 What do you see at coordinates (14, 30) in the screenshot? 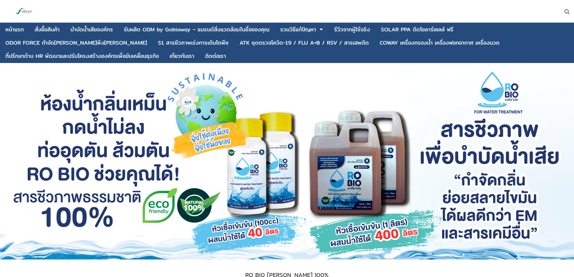
I see `a: หน้าแรก` at bounding box center [14, 30].